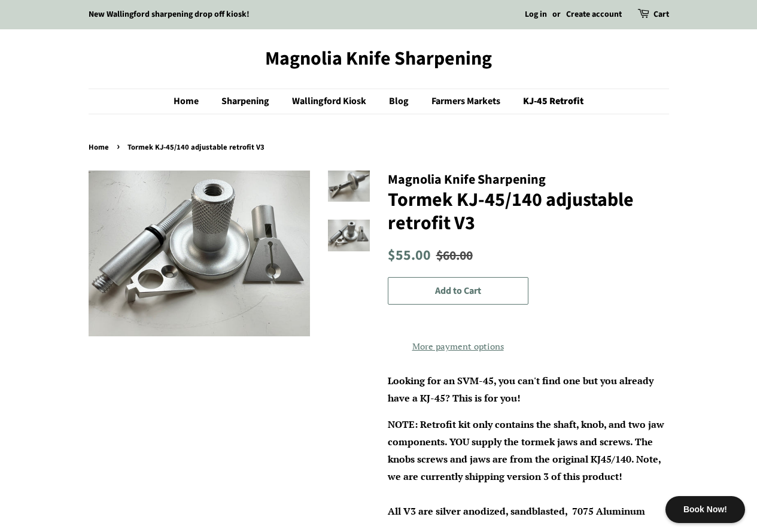  I want to click on span: $55.00, so click(409, 256).